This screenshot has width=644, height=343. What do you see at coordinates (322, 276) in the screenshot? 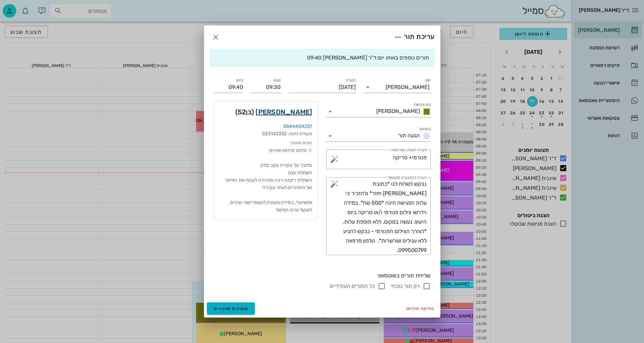
I see `div: שליחת תורים בוואטסאפ` at bounding box center [322, 276].